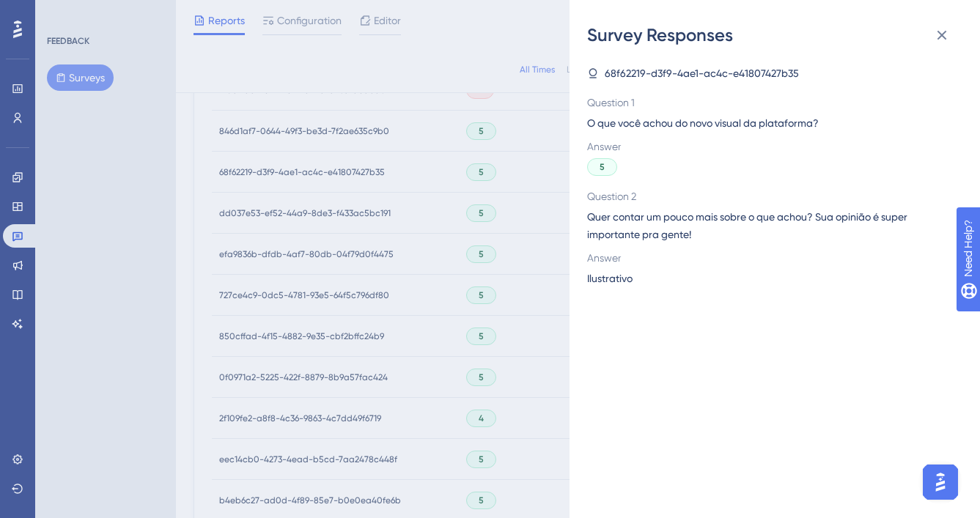  Describe the element at coordinates (769, 225) in the screenshot. I see `span: Quer contar um pouco mais sobre o que achou? Sua opinião é super importante pra gente!` at that location.